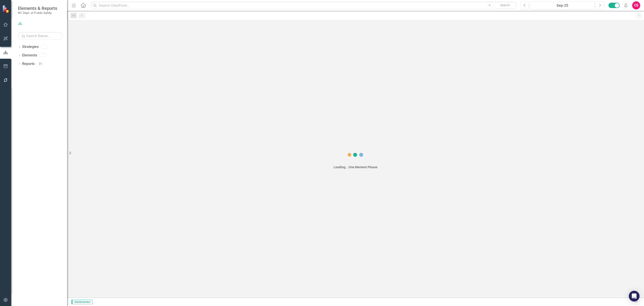  Describe the element at coordinates (29, 64) in the screenshot. I see `a: Reports` at that location.